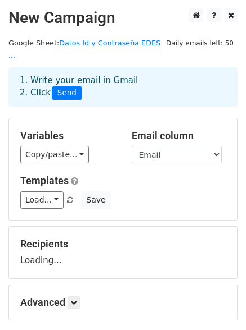 This screenshot has height=330, width=246. I want to click on h5: Variables, so click(67, 136).